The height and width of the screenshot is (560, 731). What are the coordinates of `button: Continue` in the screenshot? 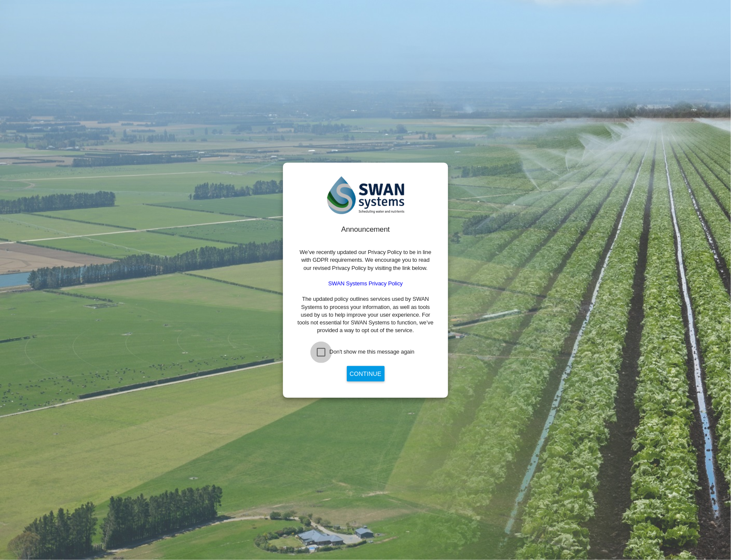 It's located at (366, 374).